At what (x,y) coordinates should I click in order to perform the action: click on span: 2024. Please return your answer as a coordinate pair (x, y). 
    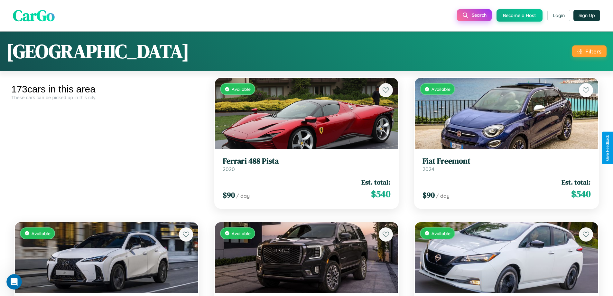
    Looking at the image, I should click on (428, 169).